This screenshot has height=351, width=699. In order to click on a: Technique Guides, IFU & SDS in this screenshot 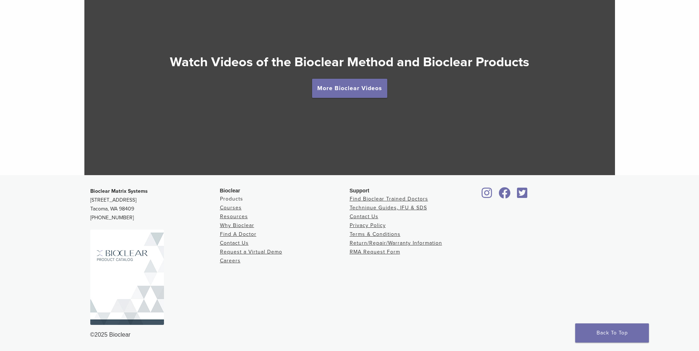, I will do `click(388, 208)`.